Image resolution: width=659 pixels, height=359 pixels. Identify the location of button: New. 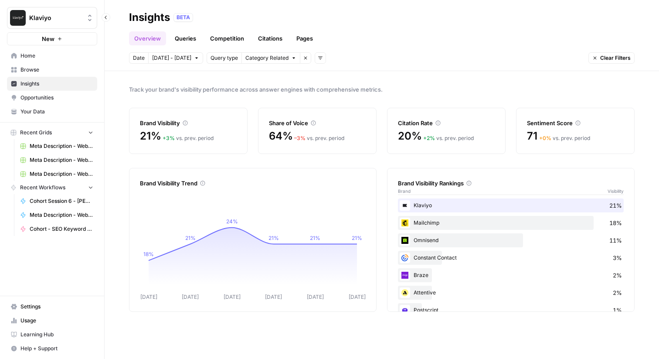
(52, 39).